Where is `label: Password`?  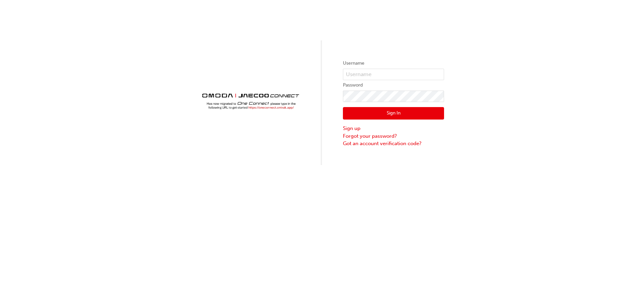 label: Password is located at coordinates (393, 85).